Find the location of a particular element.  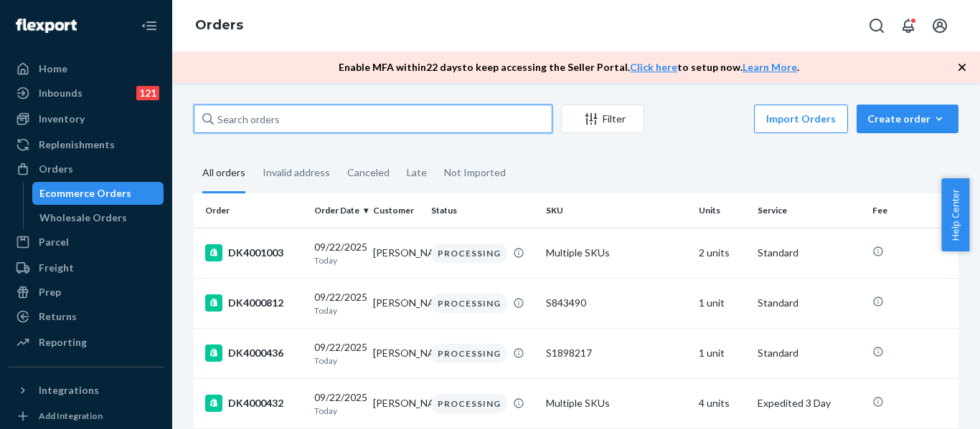

img: Flexport logo is located at coordinates (46, 26).